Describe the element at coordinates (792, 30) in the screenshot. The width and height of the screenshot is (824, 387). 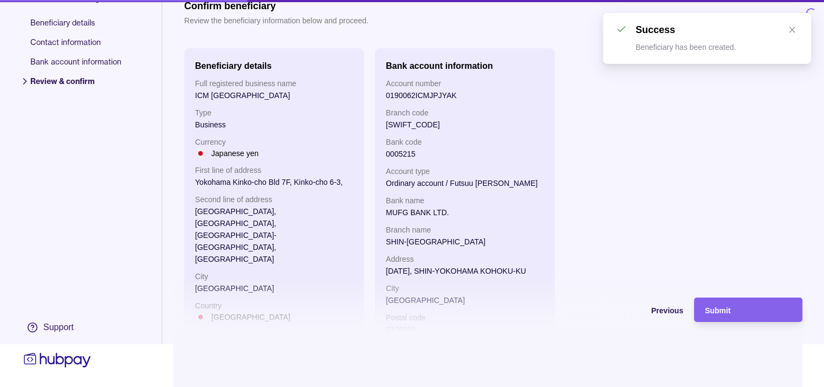
I see `span: close` at that location.